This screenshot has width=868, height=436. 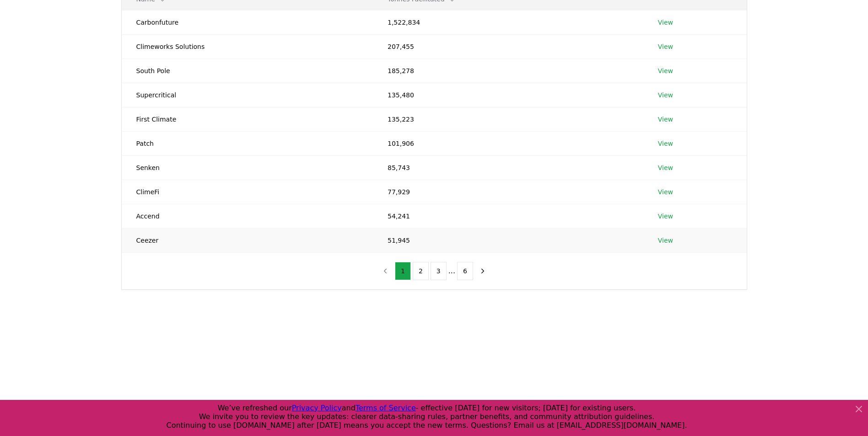 What do you see at coordinates (247, 241) in the screenshot?
I see `td: Ceezer` at bounding box center [247, 241].